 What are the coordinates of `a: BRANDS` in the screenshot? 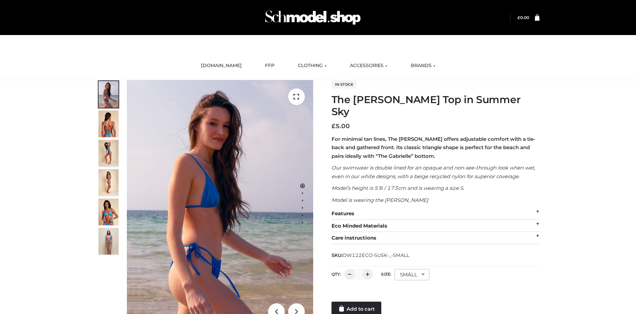 It's located at (423, 66).